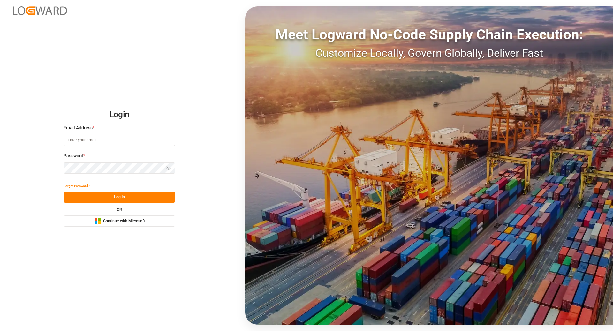 This screenshot has width=613, height=331. What do you see at coordinates (119, 221) in the screenshot?
I see `button: Continue with Microsoft` at bounding box center [119, 221].